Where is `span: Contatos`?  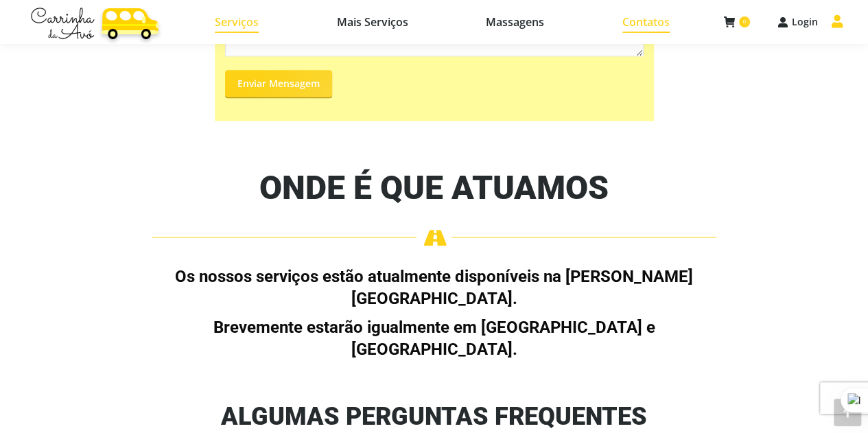
span: Contatos is located at coordinates (646, 22).